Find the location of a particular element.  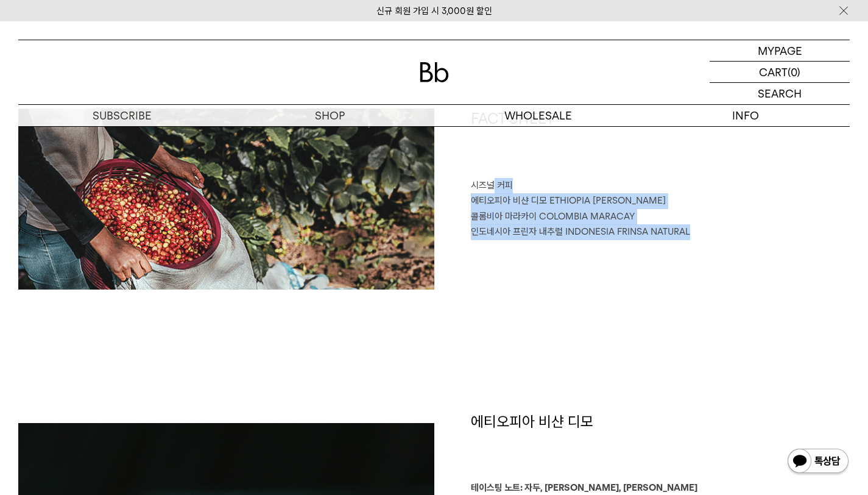

h1: 에티오피아 비샨 디모 is located at coordinates (660, 446).